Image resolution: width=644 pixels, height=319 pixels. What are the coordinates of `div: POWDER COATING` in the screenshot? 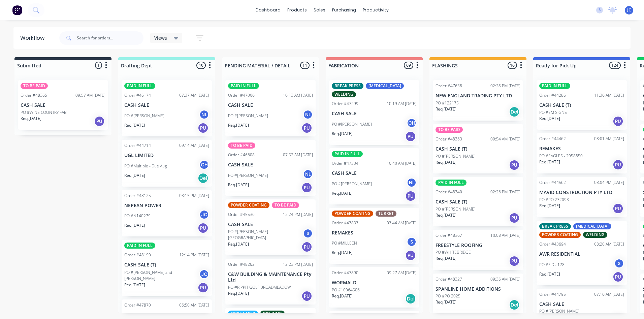 It's located at (249, 205).